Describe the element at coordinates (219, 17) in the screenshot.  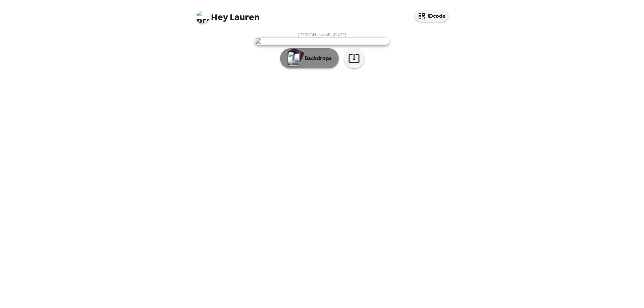
I see `span: Hey` at that location.